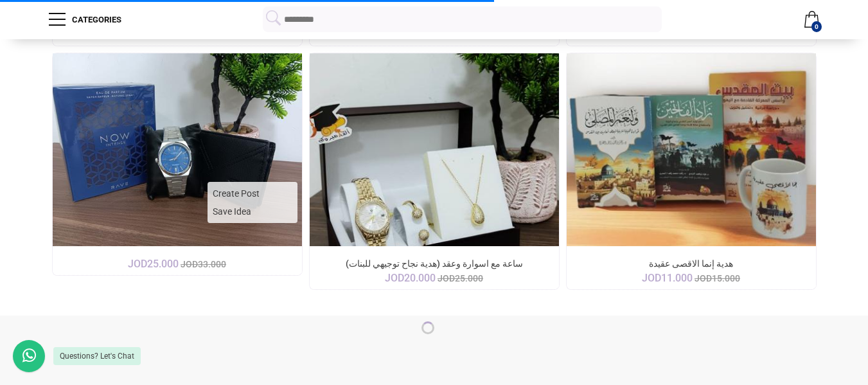  Describe the element at coordinates (691, 263) in the screenshot. I see `a: هدية إنما الاقصى عقيدة` at that location.